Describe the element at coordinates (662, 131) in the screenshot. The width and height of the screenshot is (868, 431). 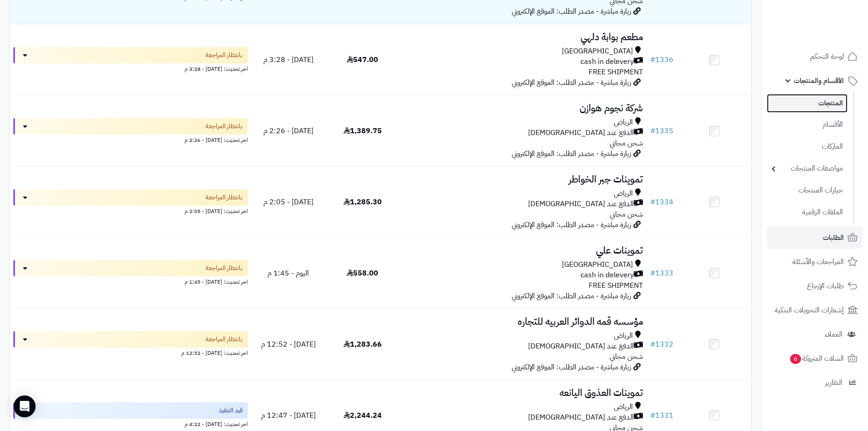
I see `a: #1335` at that location.